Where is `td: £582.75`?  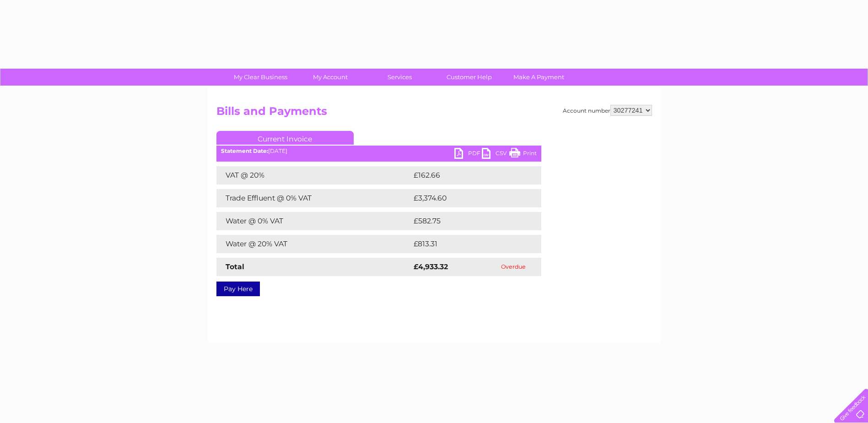
td: £582.75 is located at coordinates (468, 221).